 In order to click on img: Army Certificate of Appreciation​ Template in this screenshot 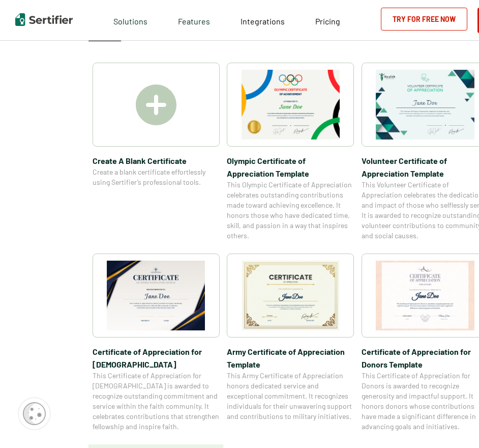, I will do `click(291, 295)`.